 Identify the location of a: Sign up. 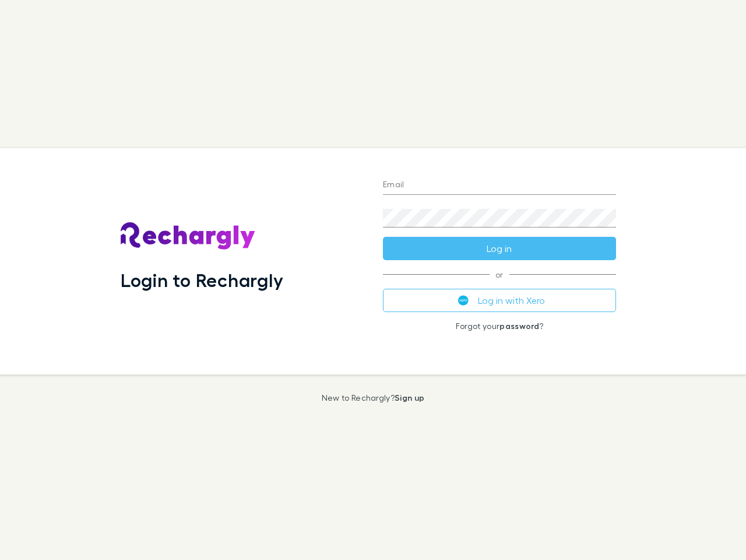
(409, 397).